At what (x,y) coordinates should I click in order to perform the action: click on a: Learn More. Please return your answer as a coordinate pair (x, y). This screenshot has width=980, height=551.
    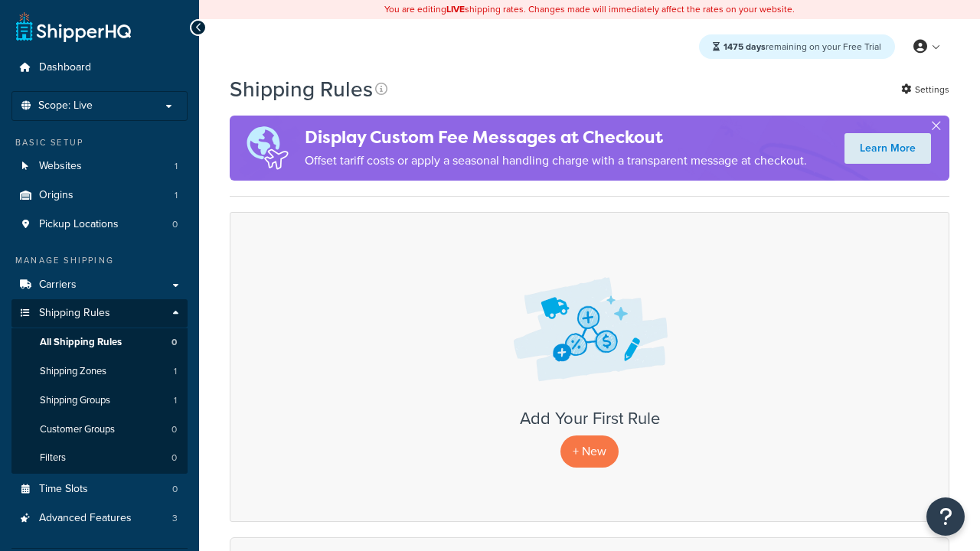
    Looking at the image, I should click on (887, 149).